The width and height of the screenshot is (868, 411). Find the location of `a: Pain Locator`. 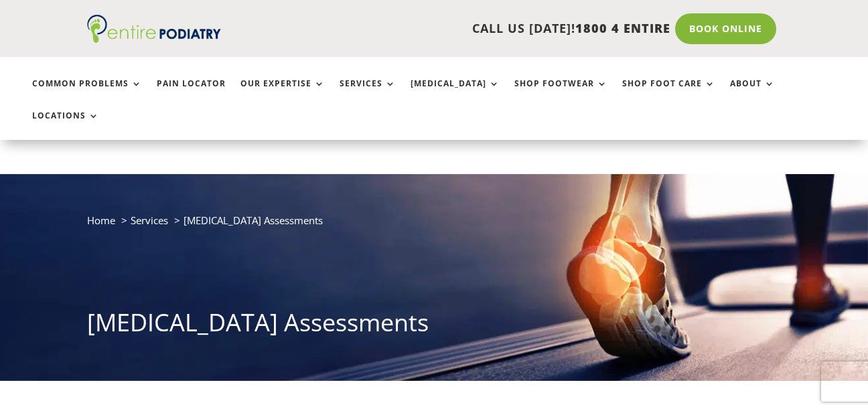

a: Pain Locator is located at coordinates (191, 93).